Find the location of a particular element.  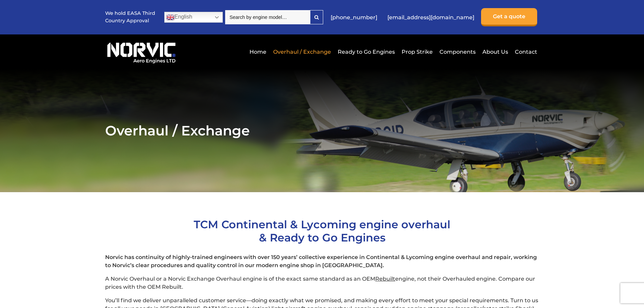

img: Norvic Aero Engines logo is located at coordinates (141, 52).